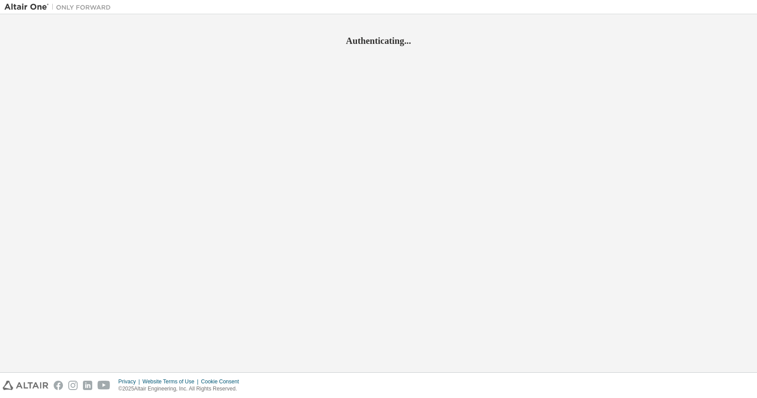  Describe the element at coordinates (58, 385) in the screenshot. I see `img: facebook.svg` at that location.